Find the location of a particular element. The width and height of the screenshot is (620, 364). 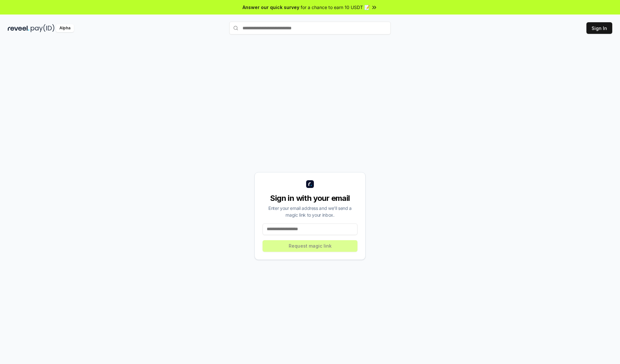

img: pay_id is located at coordinates (43, 28).